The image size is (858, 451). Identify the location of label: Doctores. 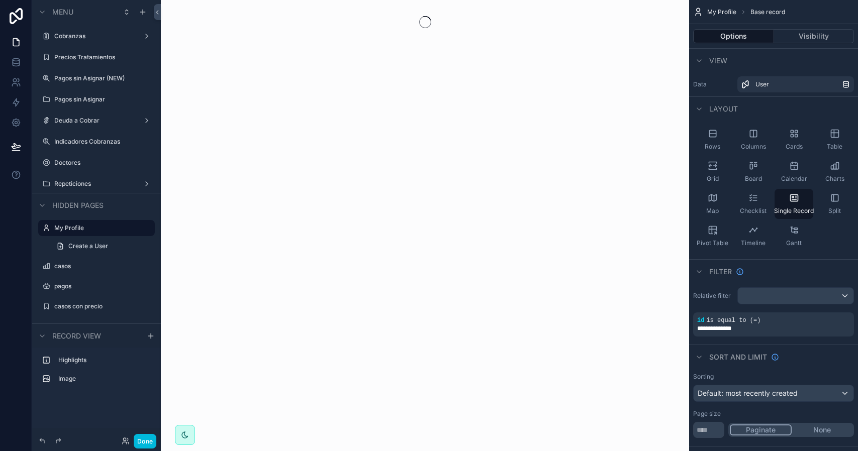
(102, 163).